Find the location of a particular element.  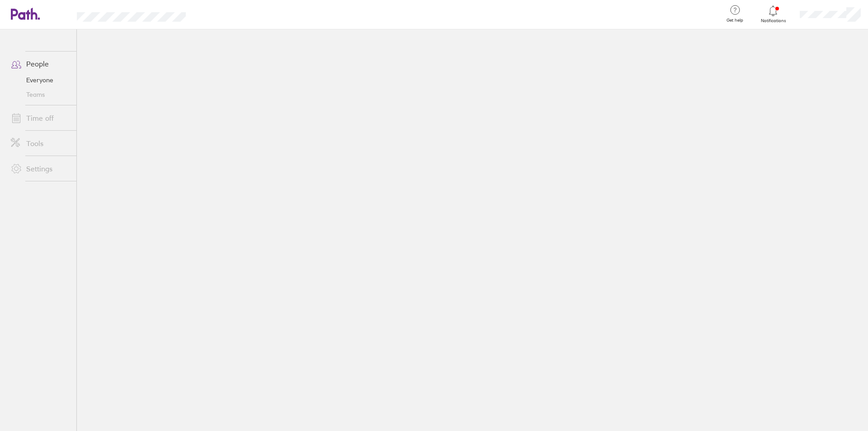

span: Get help is located at coordinates (734, 20).